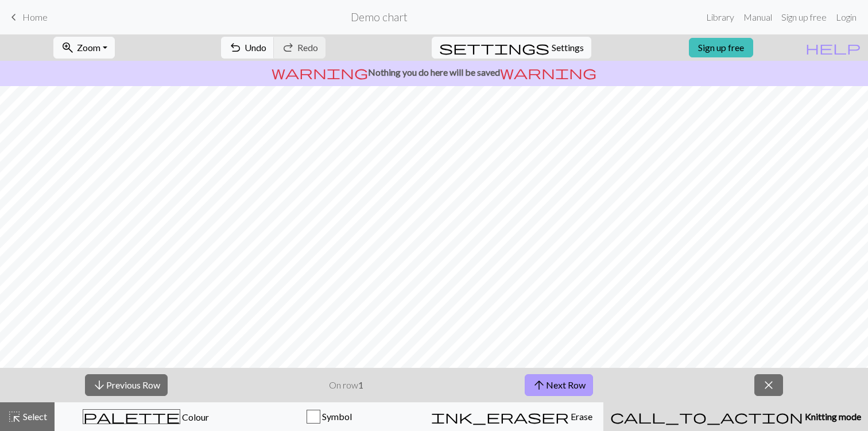 The width and height of the screenshot is (868, 431). I want to click on span: Colour, so click(195, 417).